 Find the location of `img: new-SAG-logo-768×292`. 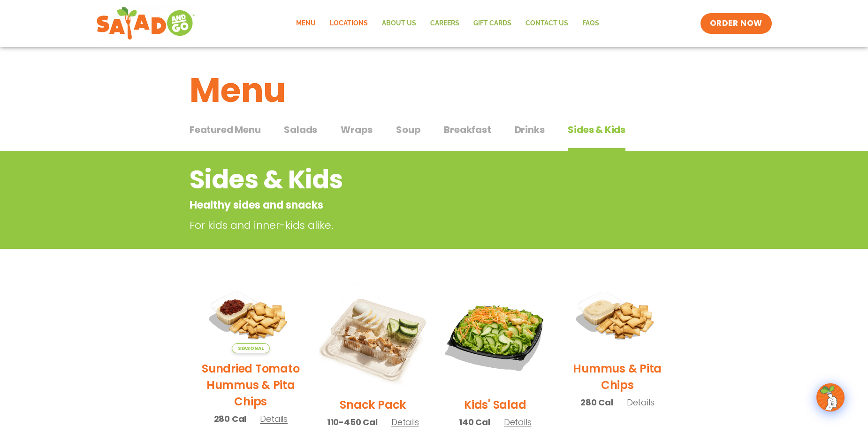

img: new-SAG-logo-768×292 is located at coordinates (145, 23).